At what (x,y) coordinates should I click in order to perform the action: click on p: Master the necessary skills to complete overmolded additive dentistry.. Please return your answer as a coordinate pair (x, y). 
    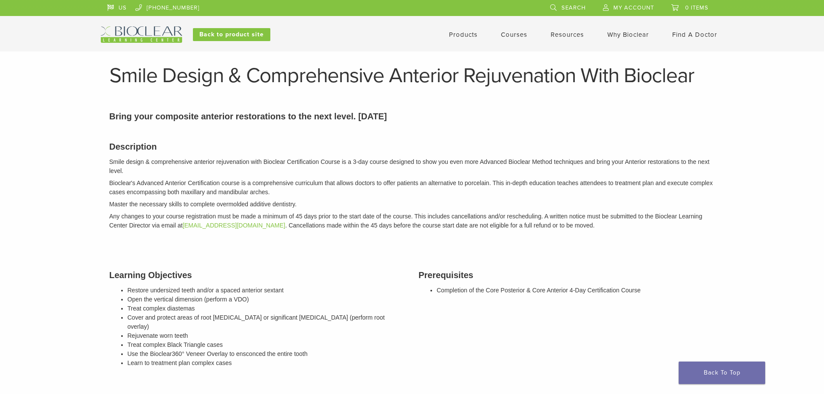
    Looking at the image, I should click on (412, 204).